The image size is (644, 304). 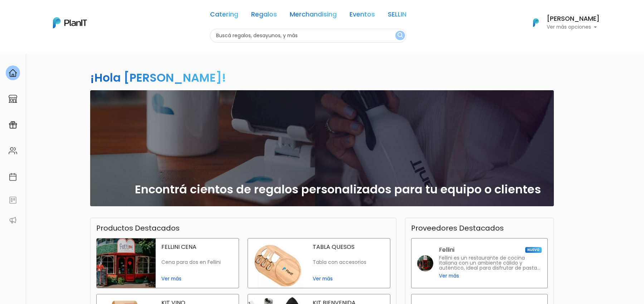 I want to click on img: feedback-78b5a0c8f98aac82b08bfc38622c3050aee476f2c9584af64705fc4e61158814.svg, so click(x=13, y=200).